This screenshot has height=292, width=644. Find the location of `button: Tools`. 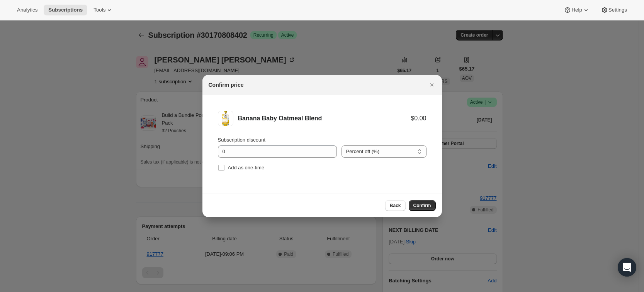

button: Tools is located at coordinates (103, 10).